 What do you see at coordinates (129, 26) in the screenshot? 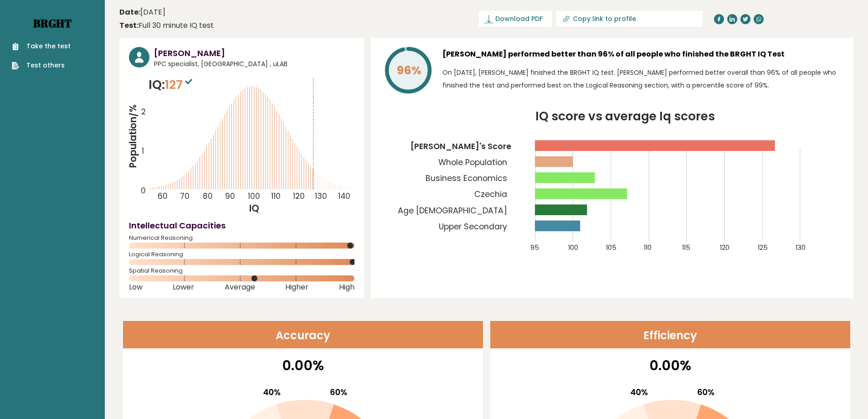
I see `b: Test:` at bounding box center [129, 26].